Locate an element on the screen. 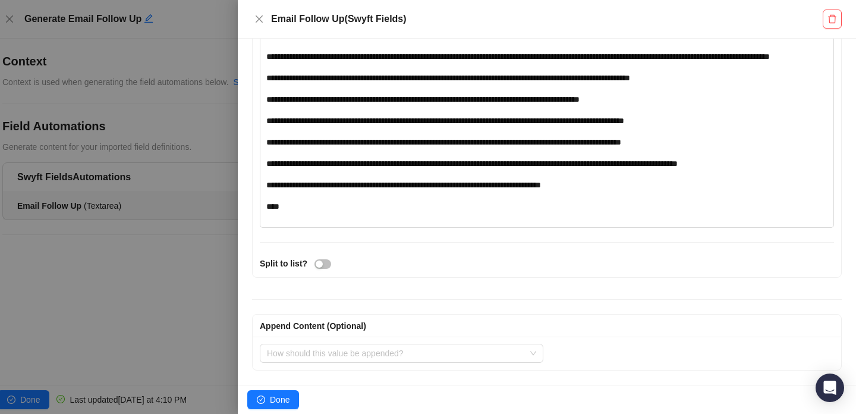 This screenshot has width=856, height=414. span: delete is located at coordinates (832, 19).